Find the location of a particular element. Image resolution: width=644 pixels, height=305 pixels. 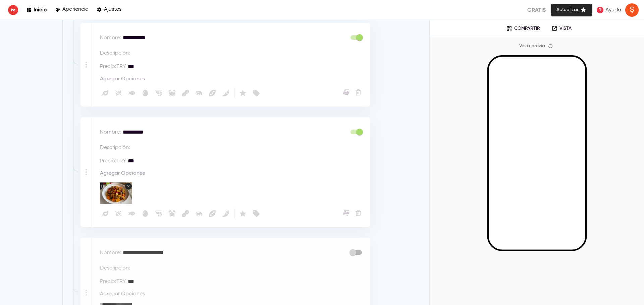

p: Inicio is located at coordinates (40, 10).